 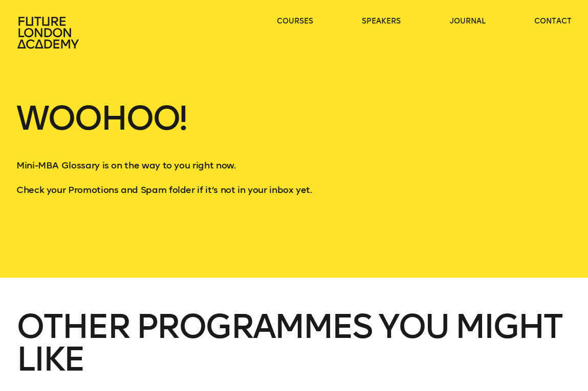 I want to click on span: Other programmes you might like, so click(x=289, y=343).